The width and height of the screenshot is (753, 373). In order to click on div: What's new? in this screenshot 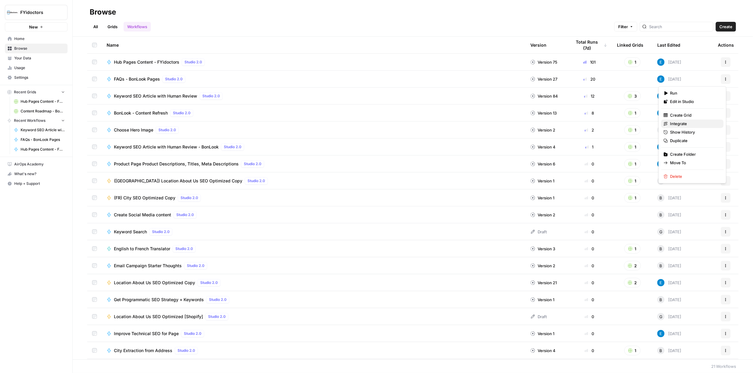, I will do `click(36, 174)`.